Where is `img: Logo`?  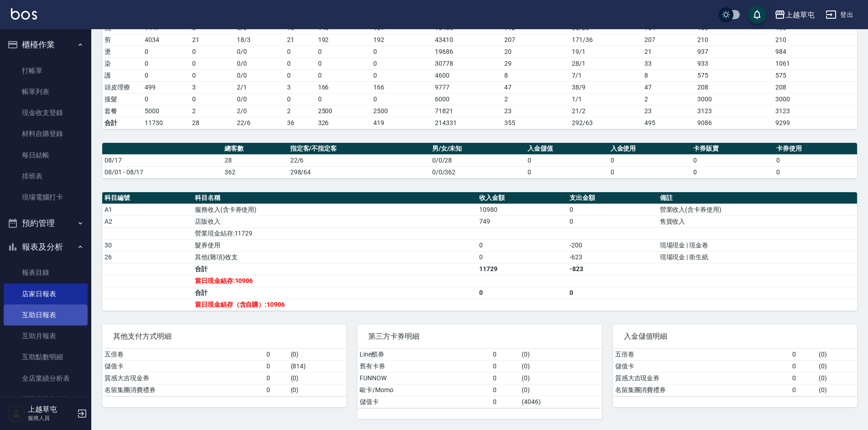
img: Logo is located at coordinates (24, 14).